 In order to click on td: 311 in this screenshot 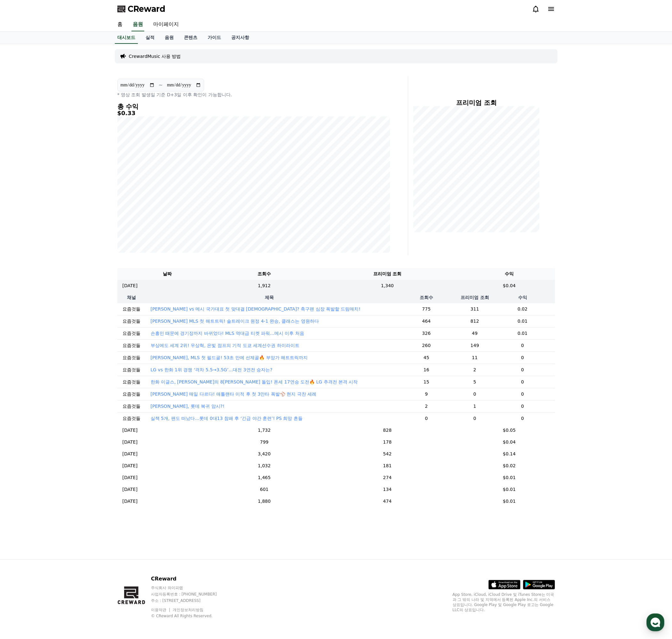, I will do `click(475, 309)`.